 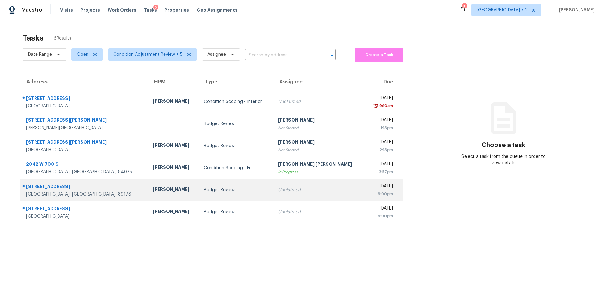 What do you see at coordinates (282, 55) in the screenshot?
I see `input: Search by address` at bounding box center [282, 55].